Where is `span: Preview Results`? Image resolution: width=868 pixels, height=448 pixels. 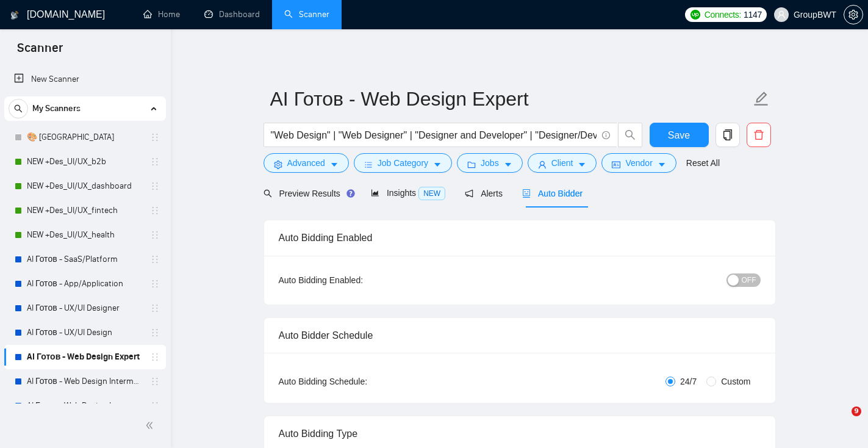
span: Preview Results is located at coordinates (307, 193).